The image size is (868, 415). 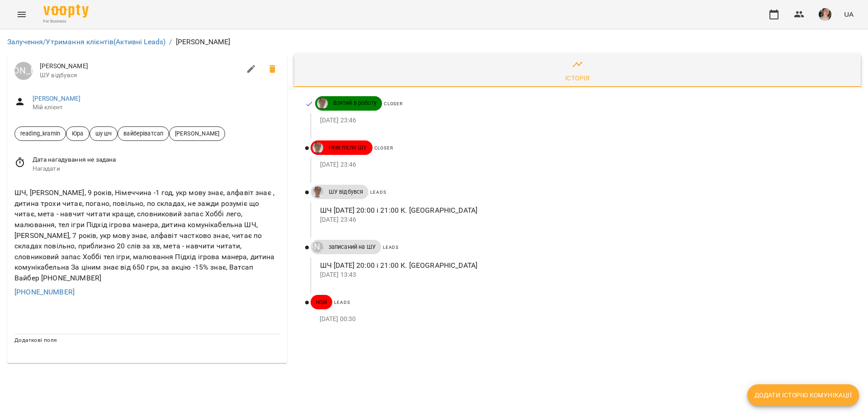 I want to click on span: Дата нагадування не задана, so click(x=156, y=160).